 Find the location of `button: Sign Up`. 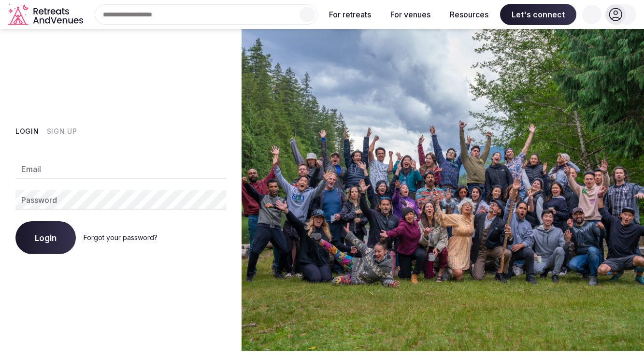

button: Sign Up is located at coordinates (62, 131).